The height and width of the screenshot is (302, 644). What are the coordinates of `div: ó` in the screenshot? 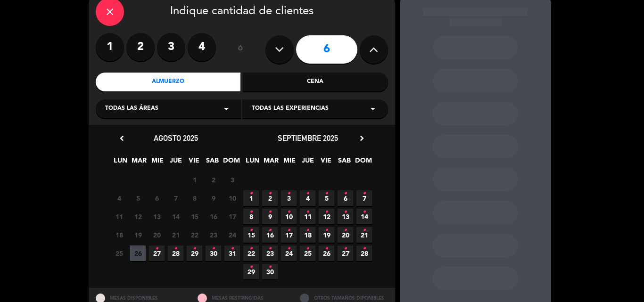 It's located at (241, 50).